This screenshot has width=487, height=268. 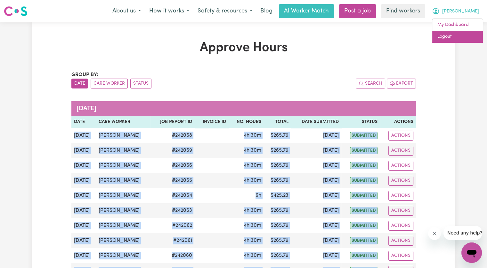 I want to click on th: Job Report ID, so click(x=172, y=122).